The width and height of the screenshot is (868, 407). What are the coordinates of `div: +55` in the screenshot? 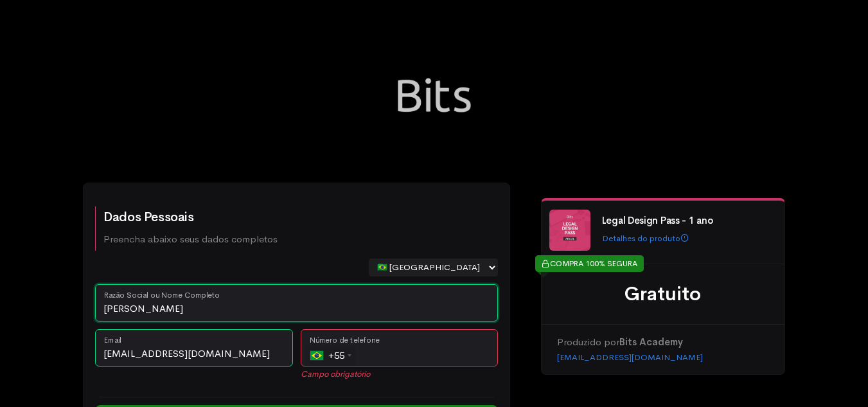 It's located at (333, 356).